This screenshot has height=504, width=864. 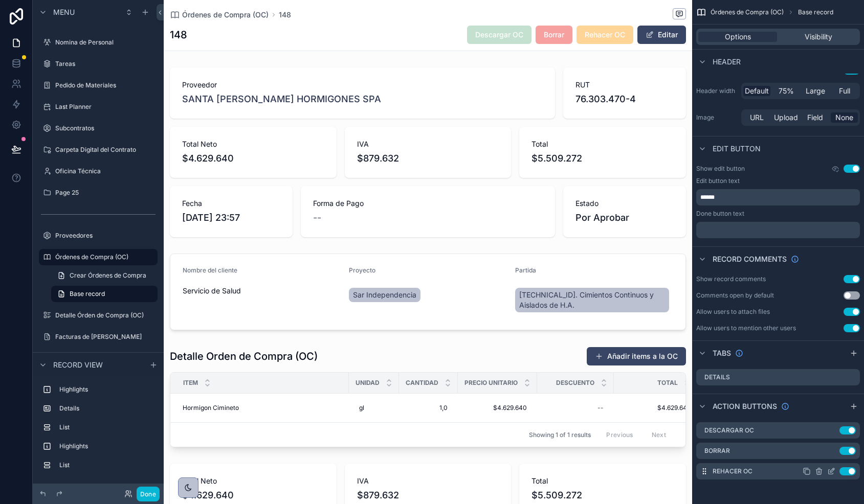 What do you see at coordinates (733, 311) in the screenshot?
I see `div: Allow users to attach files` at bounding box center [733, 311].